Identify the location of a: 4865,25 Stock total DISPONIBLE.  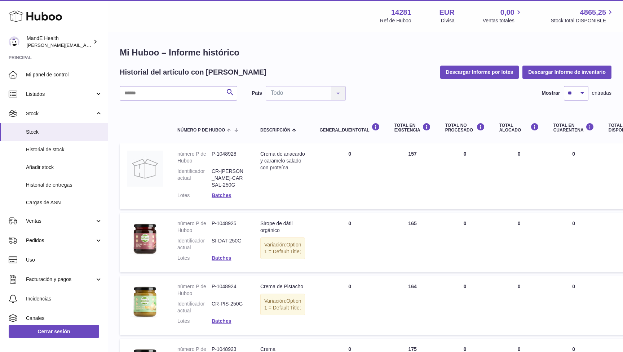
(583, 16).